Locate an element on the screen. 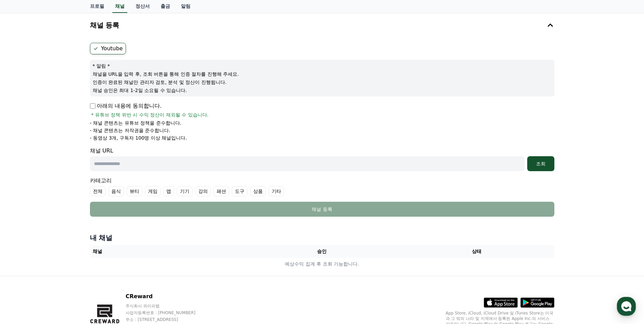  span: 대화 is located at coordinates (66, 228).